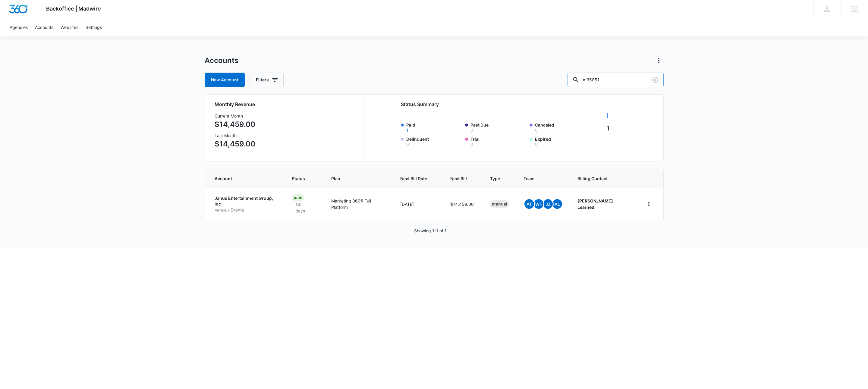  What do you see at coordinates (500, 204) in the screenshot?
I see `div: Manual` at bounding box center [500, 204].